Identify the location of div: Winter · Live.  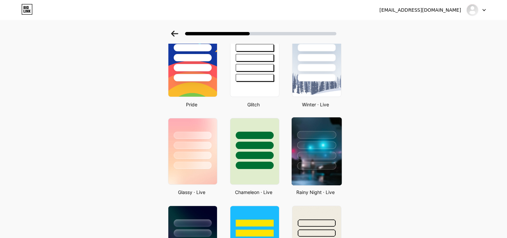
(315, 104).